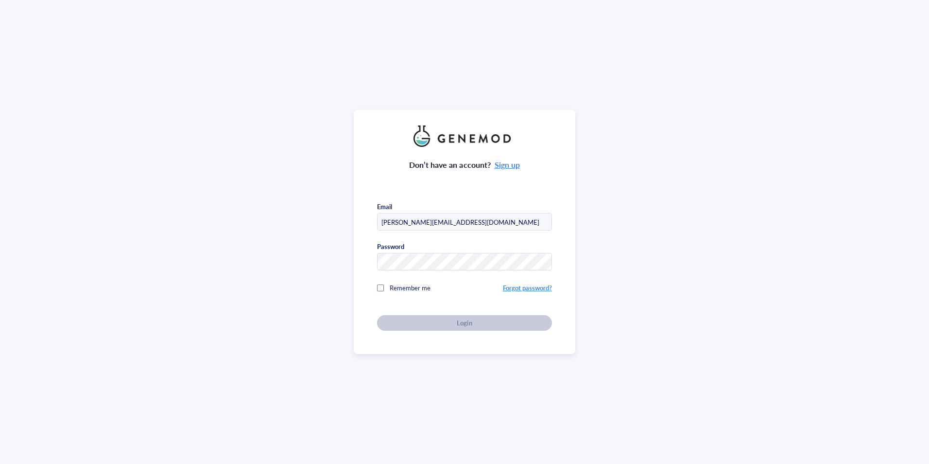 This screenshot has width=929, height=464. What do you see at coordinates (410, 287) in the screenshot?
I see `span: Remember me` at bounding box center [410, 287].